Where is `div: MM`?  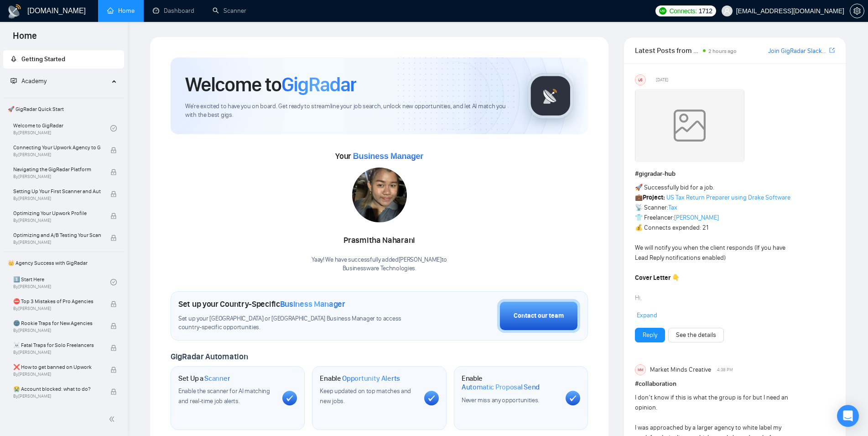
div: MM is located at coordinates (640, 370).